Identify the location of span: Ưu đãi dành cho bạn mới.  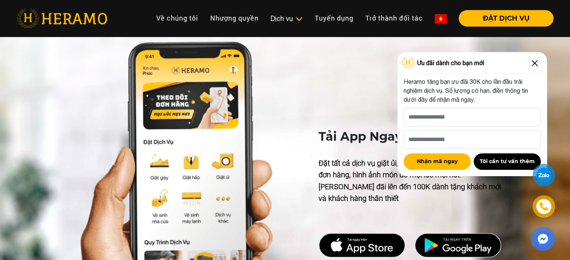
(450, 63).